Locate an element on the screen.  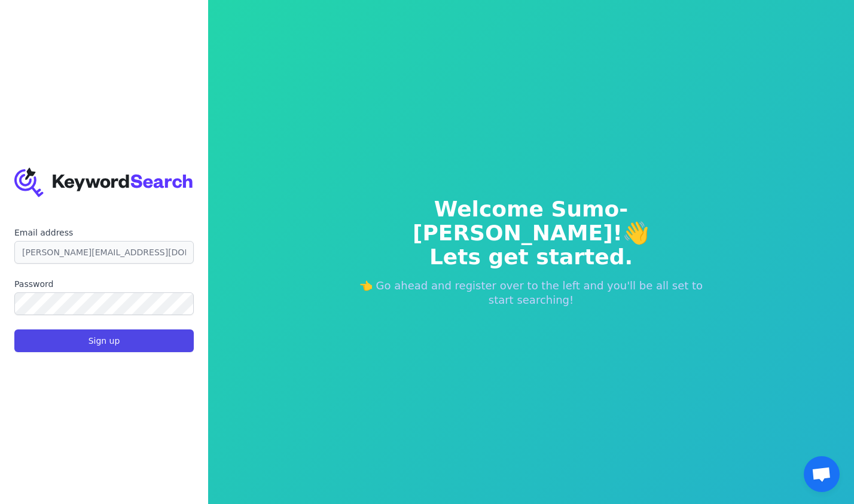
div: Open de chat is located at coordinates (821, 474).